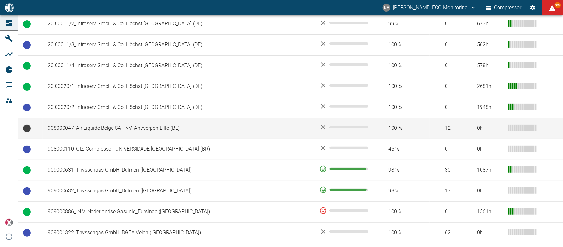  I want to click on span: Keine Daten, so click(27, 128).